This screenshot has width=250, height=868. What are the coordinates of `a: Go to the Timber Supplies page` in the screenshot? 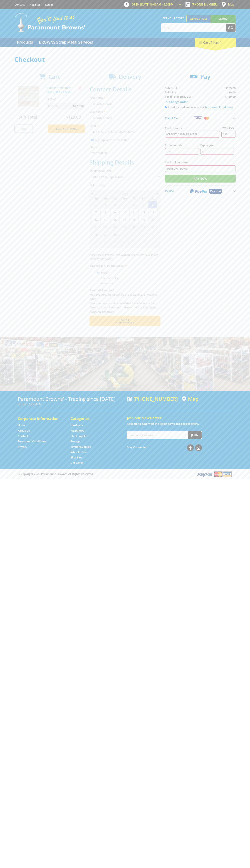 It's located at (81, 447).